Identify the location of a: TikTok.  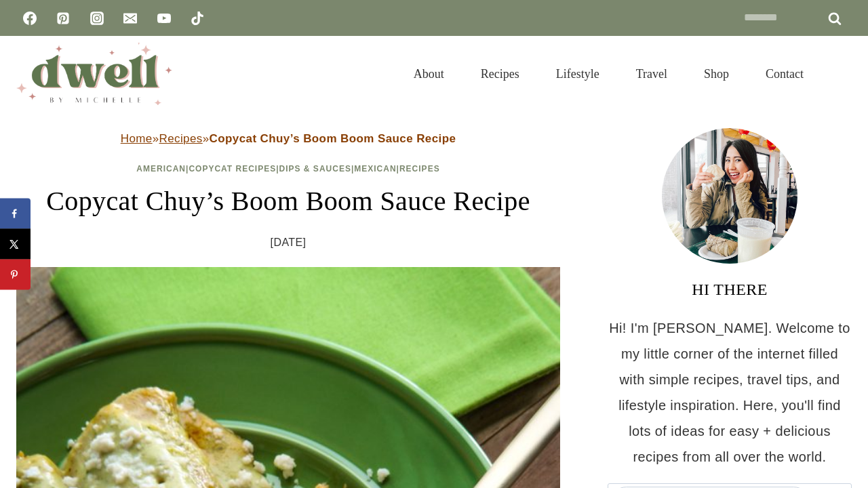
(197, 18).